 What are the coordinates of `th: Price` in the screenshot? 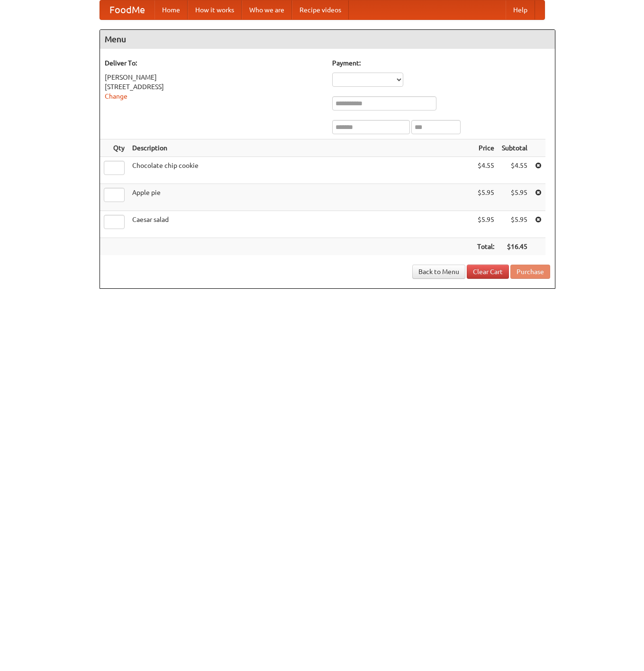 It's located at (486, 148).